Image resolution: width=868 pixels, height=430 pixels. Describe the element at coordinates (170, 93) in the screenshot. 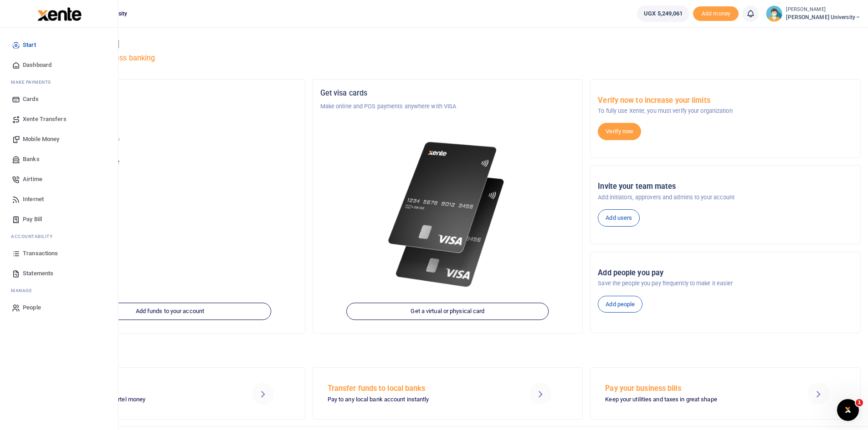

I see `h5: Organization` at that location.